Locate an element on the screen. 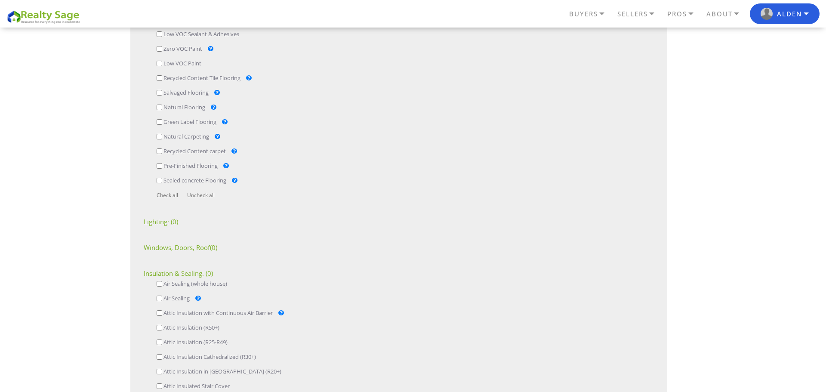 The image size is (826, 392). label: Pre-Finished Flooring is located at coordinates (191, 166).